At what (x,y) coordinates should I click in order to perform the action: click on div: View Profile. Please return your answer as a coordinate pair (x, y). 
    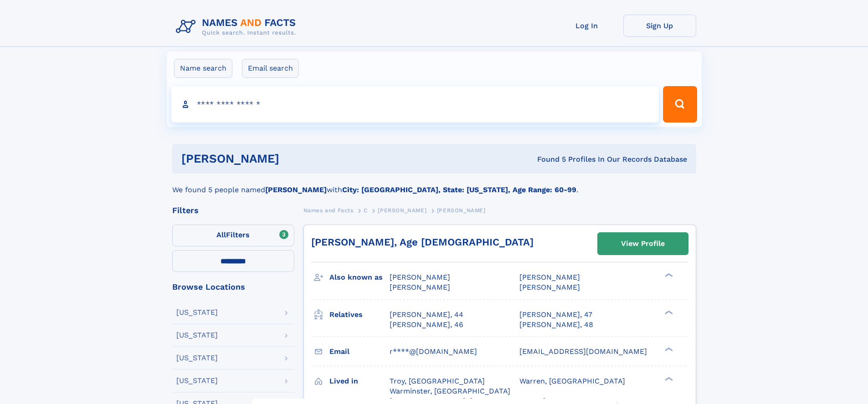
    Looking at the image, I should click on (642, 243).